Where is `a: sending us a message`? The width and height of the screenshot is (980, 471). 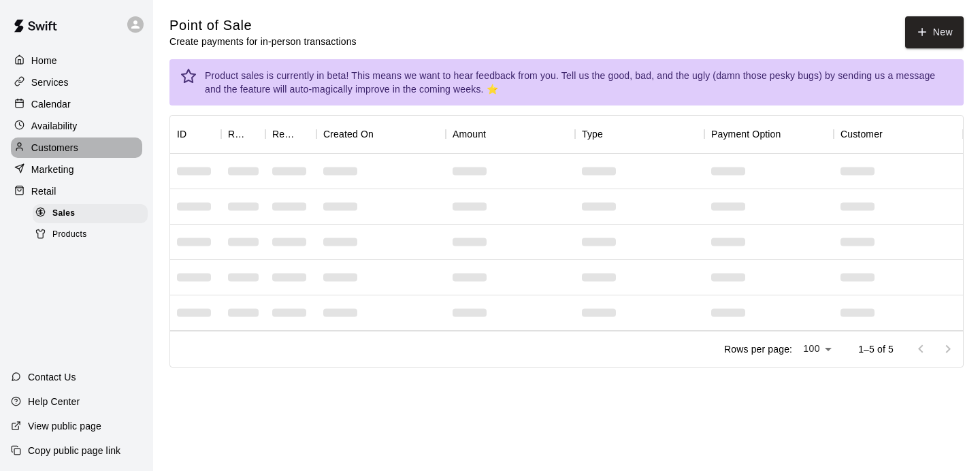
a: sending us a message is located at coordinates (887, 75).